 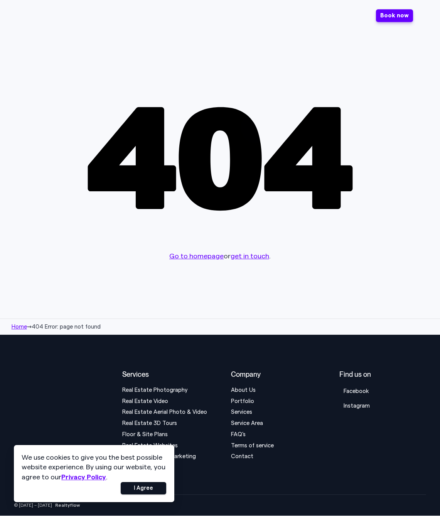 What do you see at coordinates (56, 327) in the screenshot?
I see `nav: breadcrumbs` at bounding box center [56, 327].